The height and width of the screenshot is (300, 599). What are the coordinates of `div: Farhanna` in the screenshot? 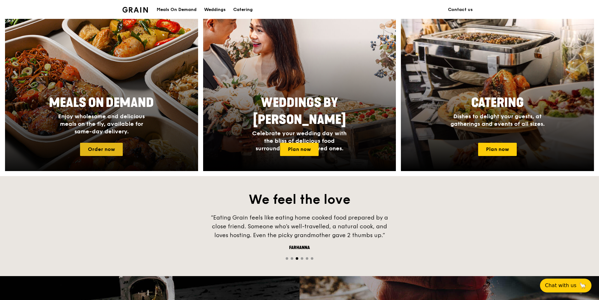 It's located at (300, 248).